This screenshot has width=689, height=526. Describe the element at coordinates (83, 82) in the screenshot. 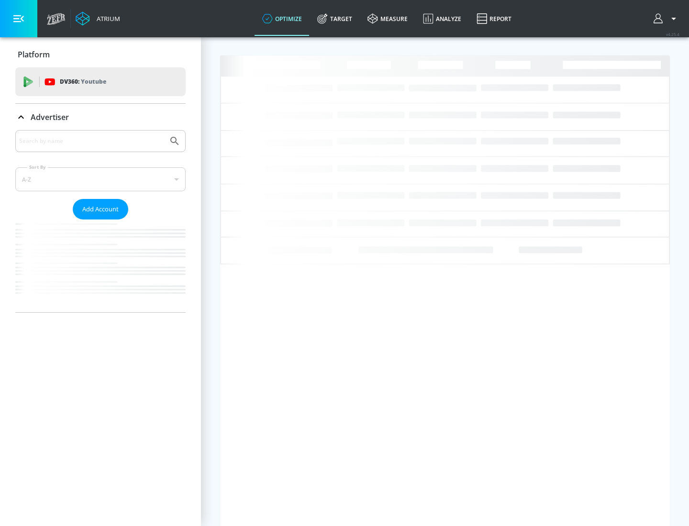

I see `p: DV360:` at that location.